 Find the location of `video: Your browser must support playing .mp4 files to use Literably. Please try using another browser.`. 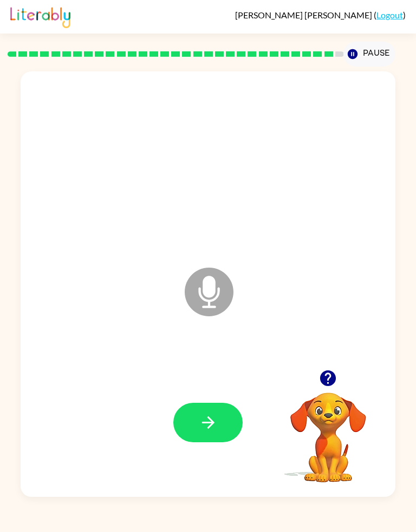

video: Your browser must support playing .mp4 files to use Literably. Please try using another browser. is located at coordinates (328, 429).